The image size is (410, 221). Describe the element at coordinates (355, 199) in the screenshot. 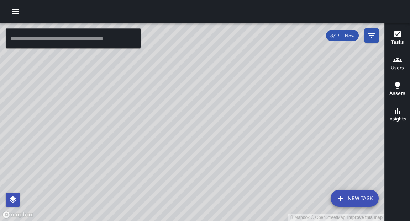

I see `button: New Task` at that location.